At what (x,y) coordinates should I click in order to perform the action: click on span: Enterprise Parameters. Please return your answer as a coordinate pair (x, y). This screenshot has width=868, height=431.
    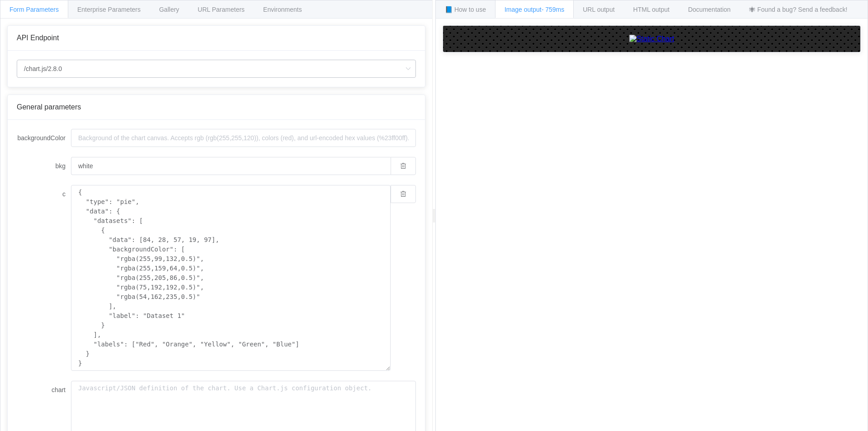
    Looking at the image, I should click on (109, 10).